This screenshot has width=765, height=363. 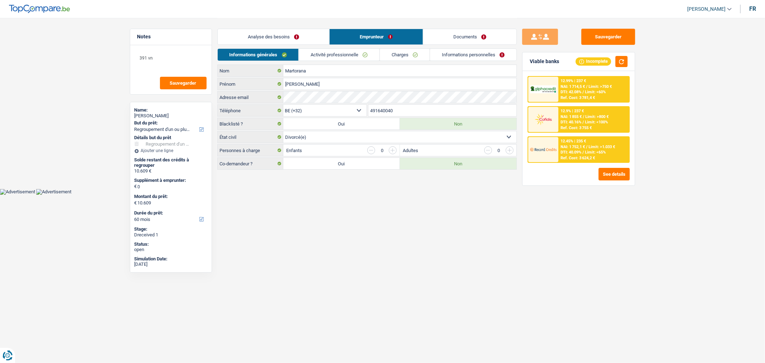 I want to click on label: État civil, so click(x=250, y=137).